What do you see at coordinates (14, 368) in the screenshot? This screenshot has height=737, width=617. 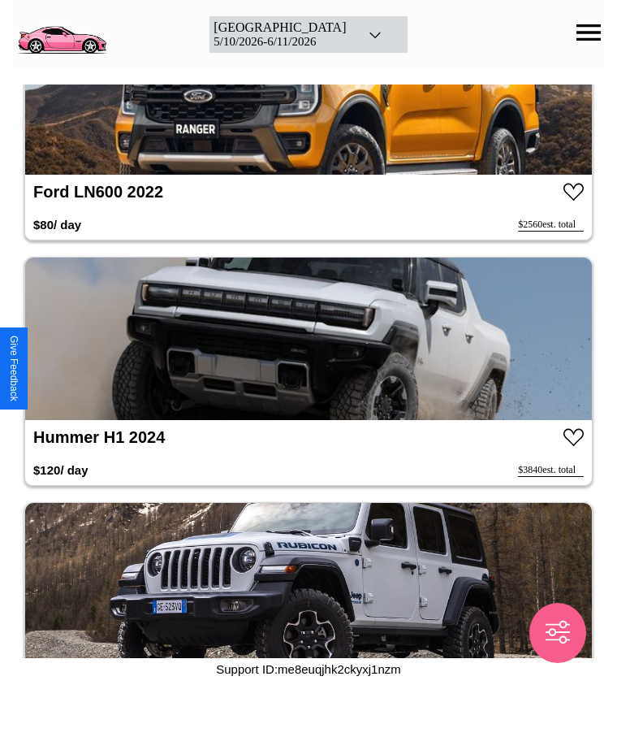 I see `div: Give Feedback` at bounding box center [14, 368].